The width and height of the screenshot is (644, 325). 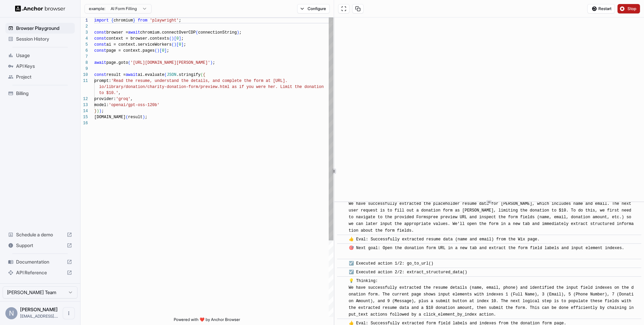 I want to click on img: Anchor Logo, so click(x=40, y=8).